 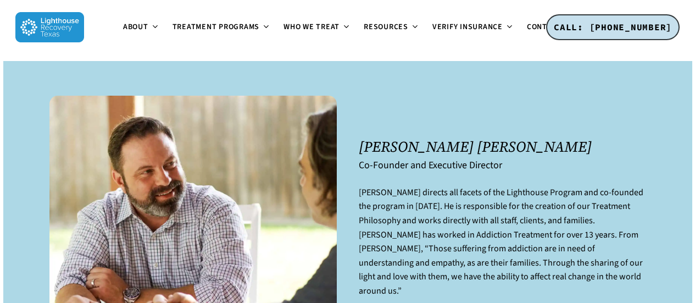 What do you see at coordinates (141, 27) in the screenshot?
I see `a: About` at bounding box center [141, 27].